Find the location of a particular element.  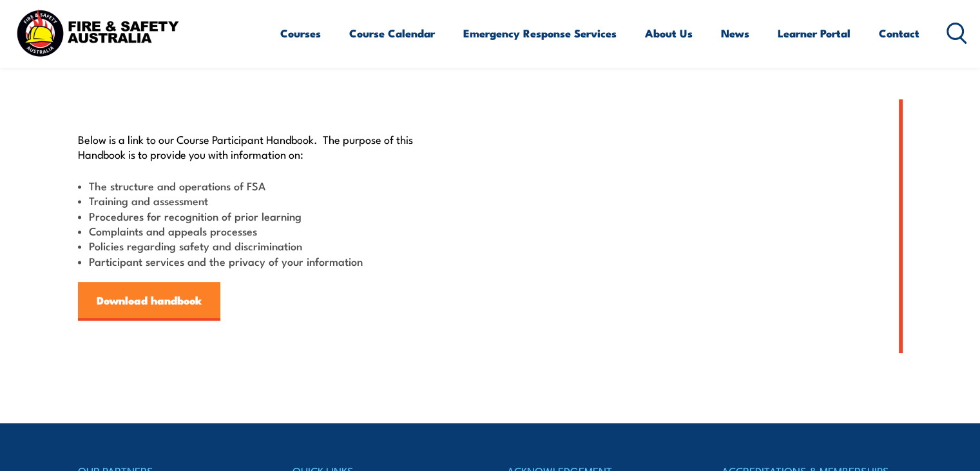

a: Contact is located at coordinates (899, 33).